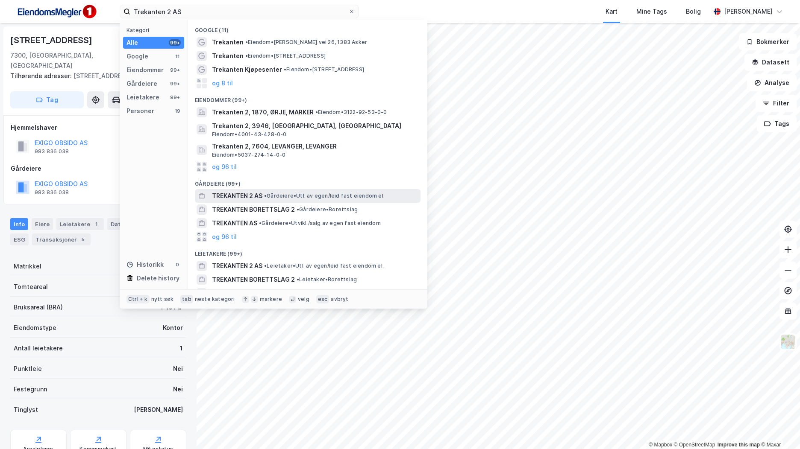  What do you see at coordinates (778, 429) in the screenshot?
I see `div: Kontrollprogram for chat` at bounding box center [778, 429].